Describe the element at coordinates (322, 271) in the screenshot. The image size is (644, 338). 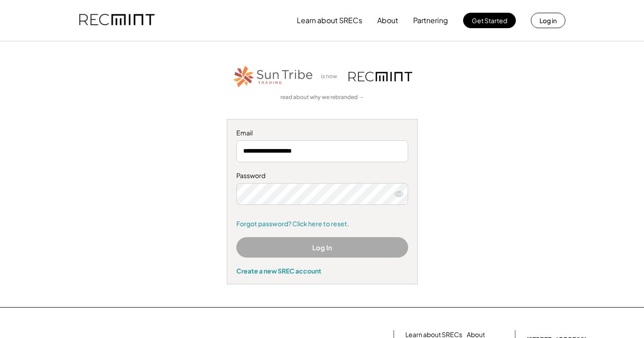
I see `div: Create a new SREC account` at that location.